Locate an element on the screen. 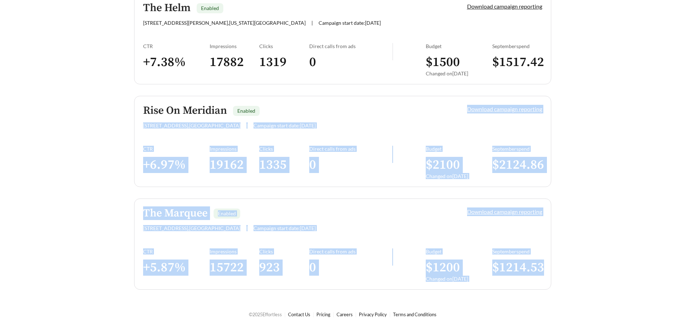 Image resolution: width=685 pixels, height=327 pixels. h5: Rise On Meridian is located at coordinates (185, 111).